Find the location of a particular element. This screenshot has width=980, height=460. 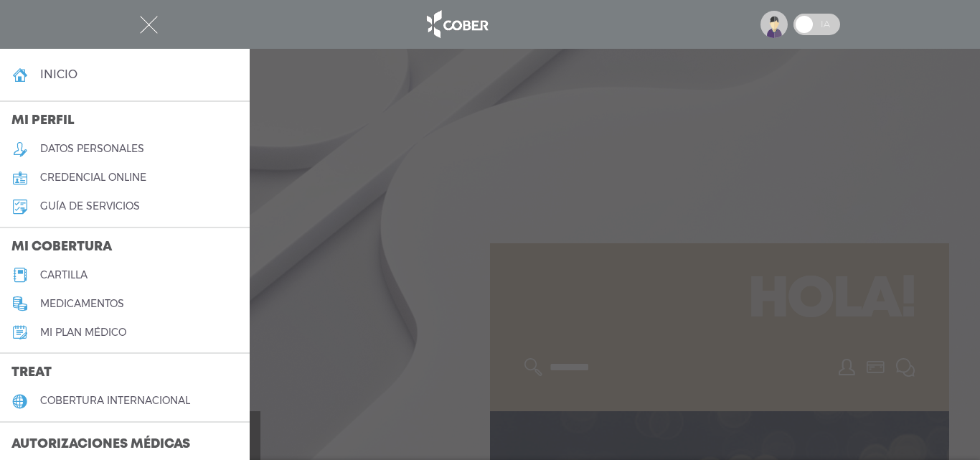

h5: cartilla is located at coordinates (64, 275).